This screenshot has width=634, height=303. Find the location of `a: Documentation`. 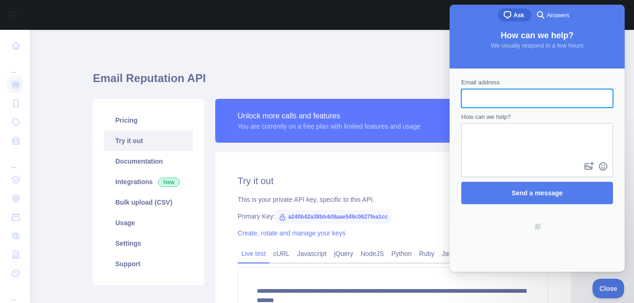

a: Documentation is located at coordinates (148, 161).